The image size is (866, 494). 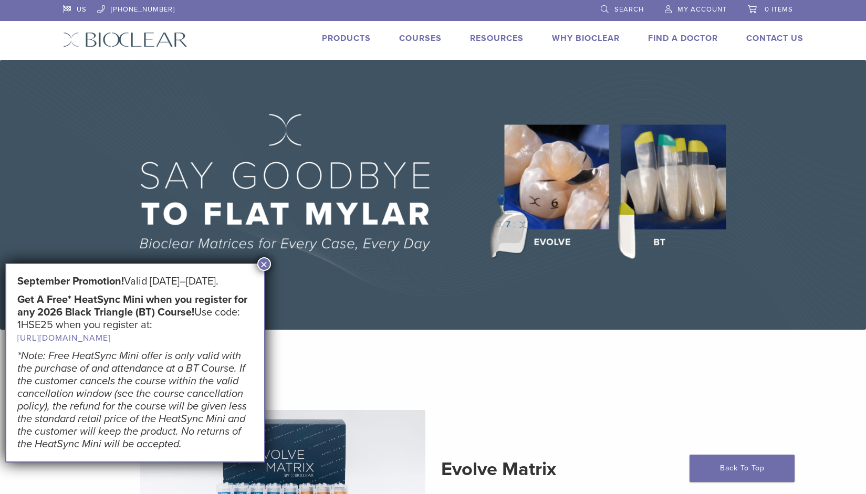 What do you see at coordinates (779, 9) in the screenshot?
I see `span: 0 items` at bounding box center [779, 9].